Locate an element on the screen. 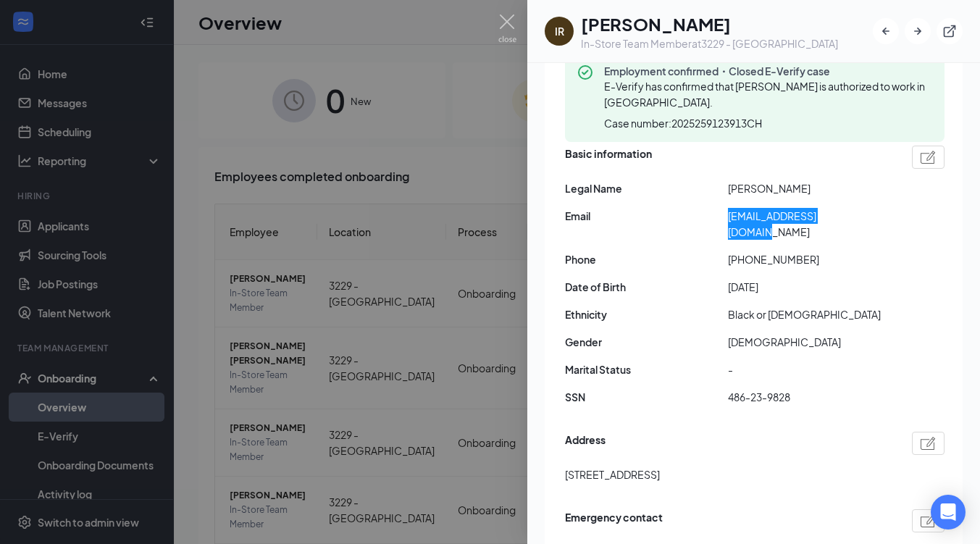  svg: ArrowRight is located at coordinates (917, 31).